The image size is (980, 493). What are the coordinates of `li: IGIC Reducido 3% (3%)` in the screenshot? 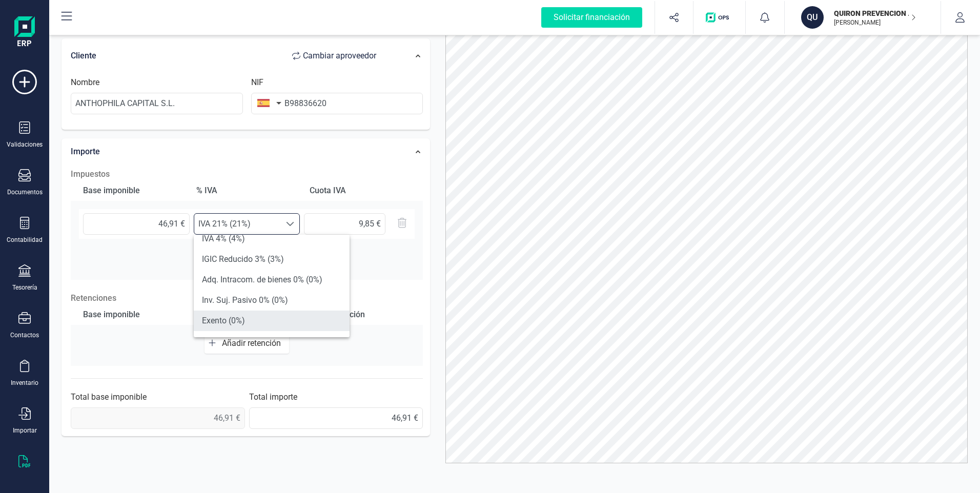 It's located at (272, 260).